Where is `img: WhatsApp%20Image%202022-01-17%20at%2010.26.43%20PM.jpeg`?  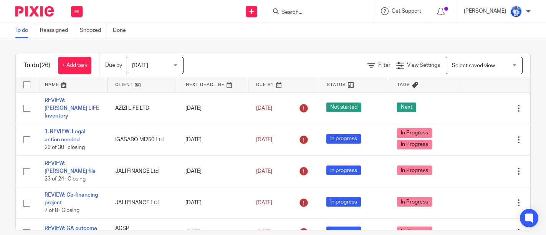 img: WhatsApp%20Image%202022-01-17%20at%2010.26.43%20PM.jpeg is located at coordinates (516, 12).